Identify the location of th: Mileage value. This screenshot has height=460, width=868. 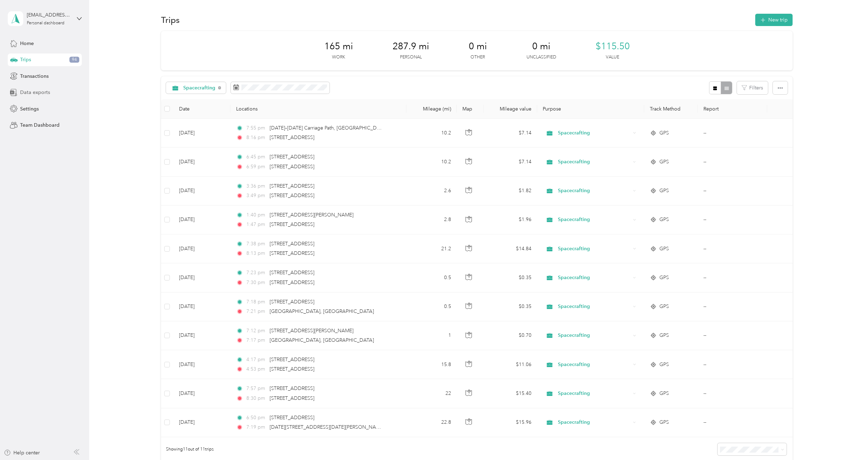
(510, 108).